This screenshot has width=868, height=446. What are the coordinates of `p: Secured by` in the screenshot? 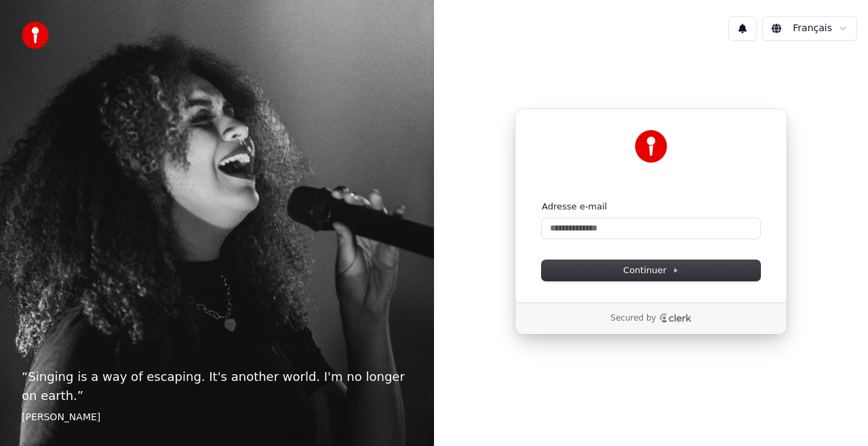 It's located at (633, 319).